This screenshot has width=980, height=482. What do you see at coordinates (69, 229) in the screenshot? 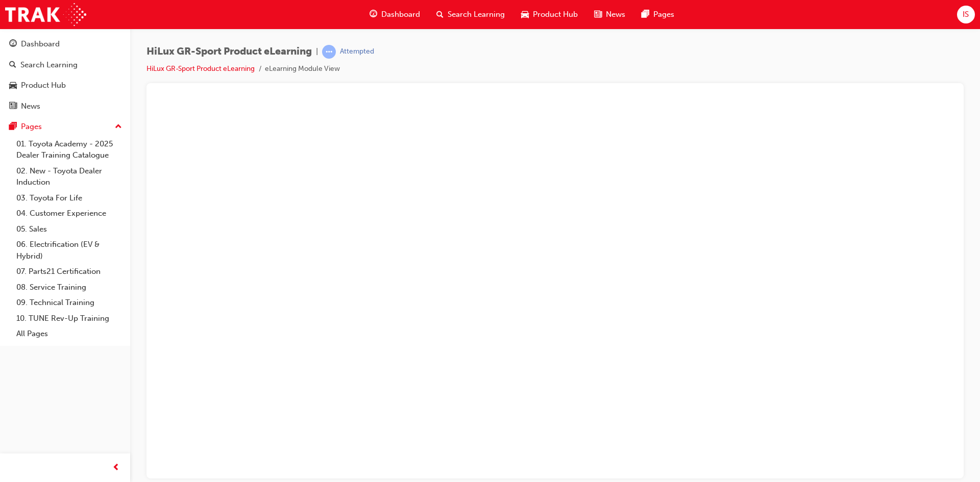
I see `a: 05. Sales` at bounding box center [69, 229].